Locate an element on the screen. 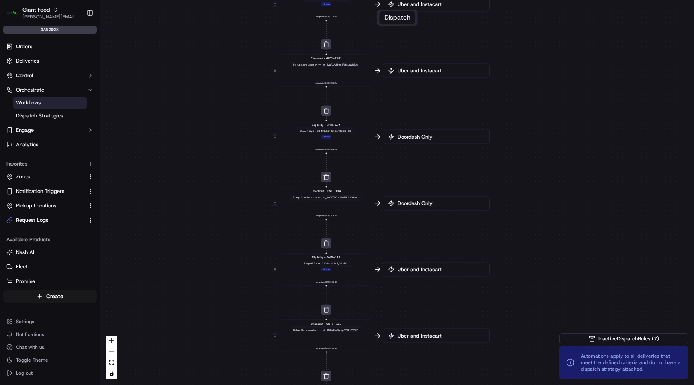 The width and height of the screenshot is (694, 385). button: Orchestrate is located at coordinates (50, 90).